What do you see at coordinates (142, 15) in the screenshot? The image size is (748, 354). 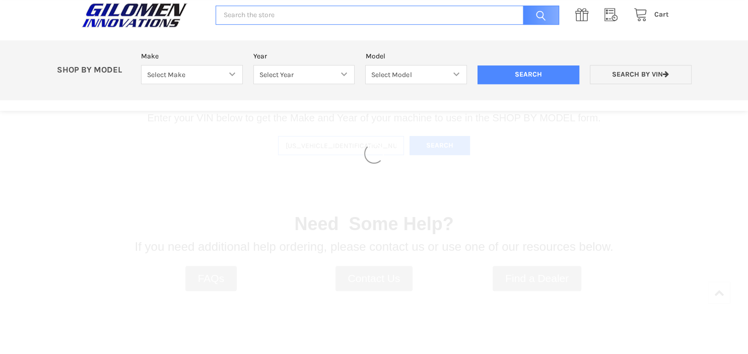 I see `a: GILOMEN INNOVATIONS` at bounding box center [142, 15].